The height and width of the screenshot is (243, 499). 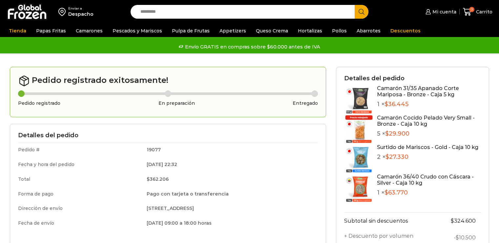 What do you see at coordinates (51, 31) in the screenshot?
I see `a: Papas Fritas` at bounding box center [51, 31].